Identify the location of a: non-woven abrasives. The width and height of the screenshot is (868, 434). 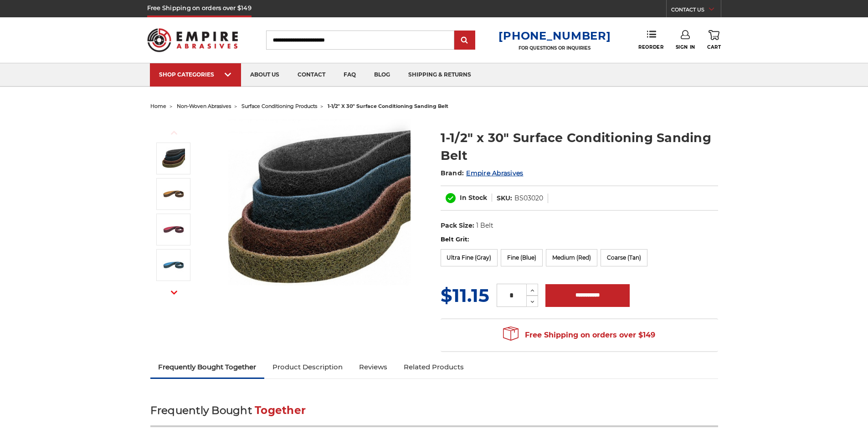
(204, 106).